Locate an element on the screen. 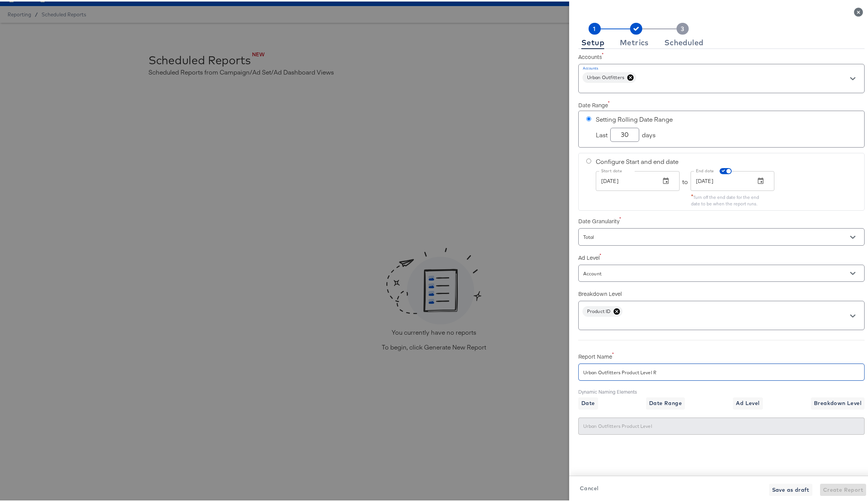 The image size is (868, 502). button: Date is located at coordinates (588, 402).